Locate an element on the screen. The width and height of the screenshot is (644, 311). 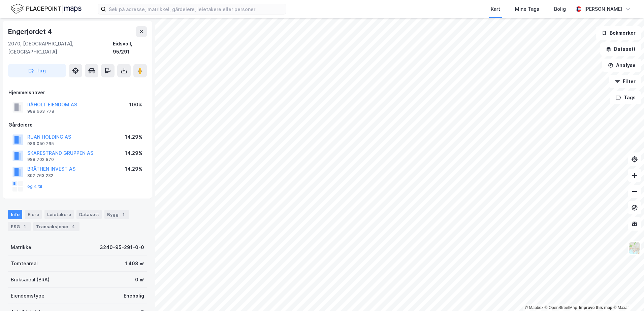
button: Analyse is located at coordinates (622, 65).